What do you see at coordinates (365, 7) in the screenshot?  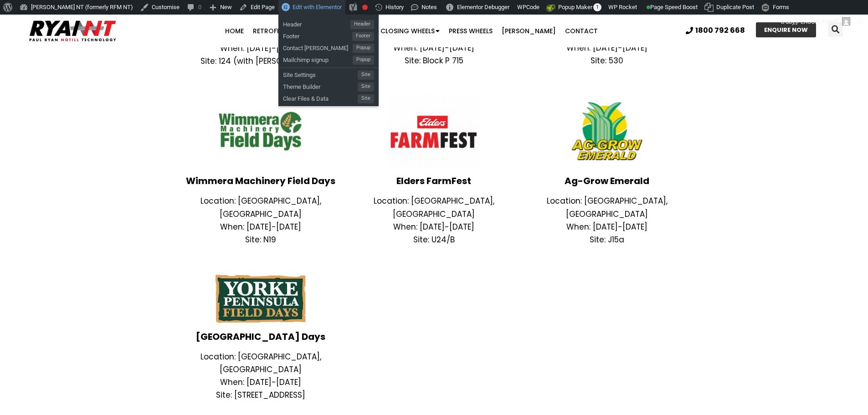 I see `div: Needs improvement` at bounding box center [365, 7].